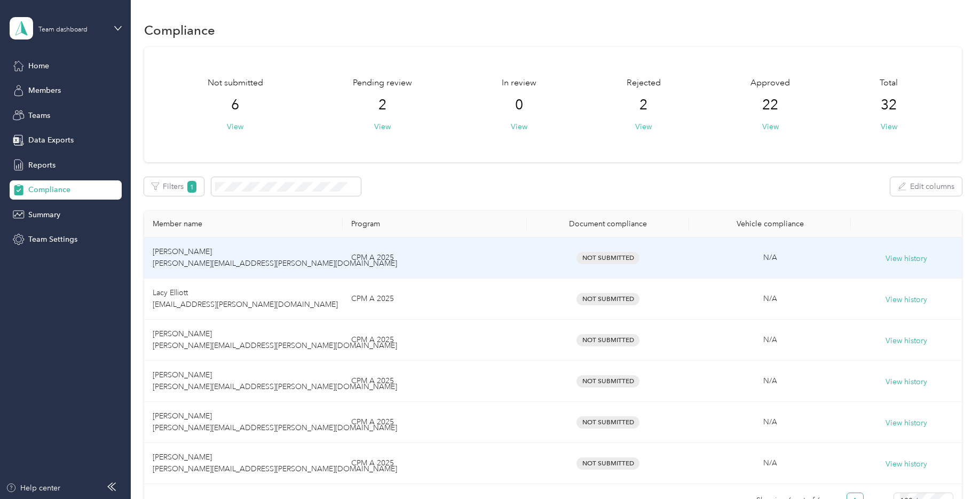  Describe the element at coordinates (382, 83) in the screenshot. I see `span: Pending review` at that location.